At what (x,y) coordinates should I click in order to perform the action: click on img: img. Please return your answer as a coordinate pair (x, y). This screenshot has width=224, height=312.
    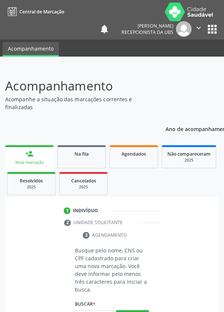
    Looking at the image, I should click on (183, 29).